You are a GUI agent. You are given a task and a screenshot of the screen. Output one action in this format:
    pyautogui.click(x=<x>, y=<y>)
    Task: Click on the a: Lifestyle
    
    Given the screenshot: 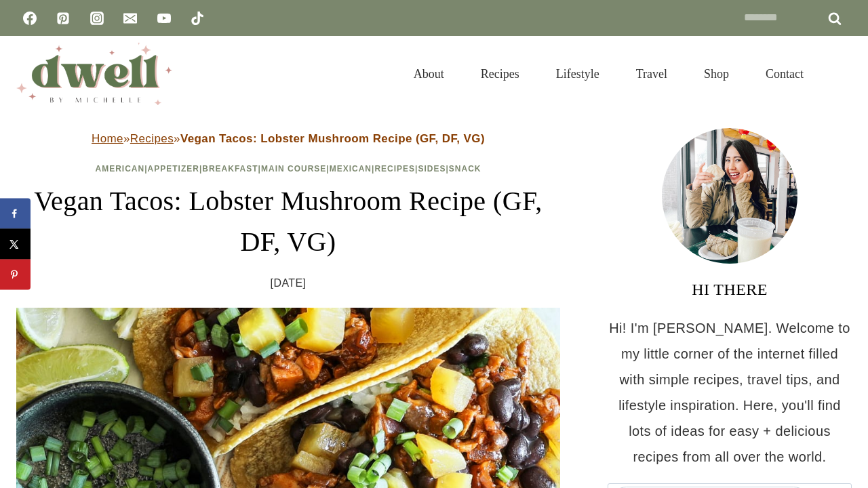 What is the action you would take?
    pyautogui.click(x=578, y=74)
    